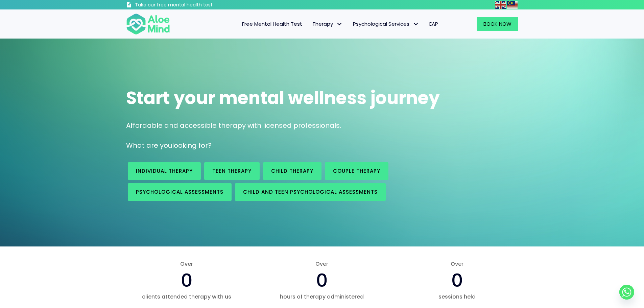  What do you see at coordinates (497, 24) in the screenshot?
I see `a: Book Now` at bounding box center [497, 24].